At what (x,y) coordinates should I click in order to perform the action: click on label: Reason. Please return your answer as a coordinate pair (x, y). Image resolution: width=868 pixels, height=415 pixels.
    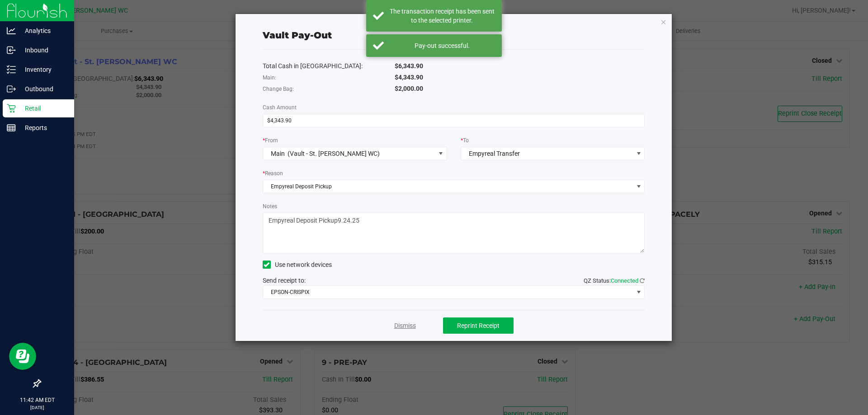
    Looking at the image, I should click on (272, 174).